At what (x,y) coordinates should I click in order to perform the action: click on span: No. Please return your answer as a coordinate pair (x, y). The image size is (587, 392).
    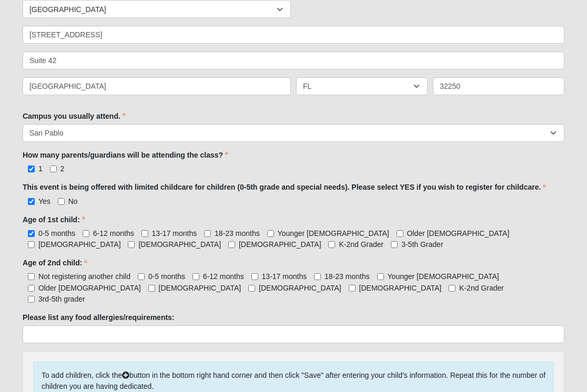
    Looking at the image, I should click on (73, 201).